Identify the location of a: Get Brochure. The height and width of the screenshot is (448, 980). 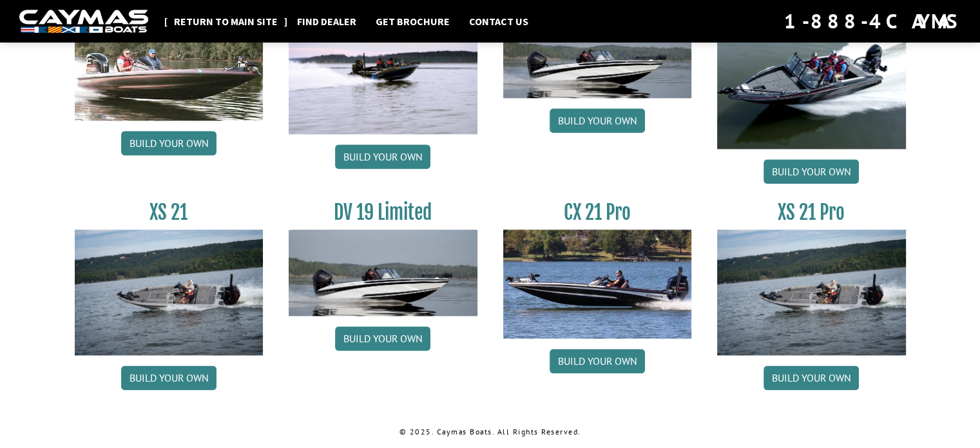
(412, 21).